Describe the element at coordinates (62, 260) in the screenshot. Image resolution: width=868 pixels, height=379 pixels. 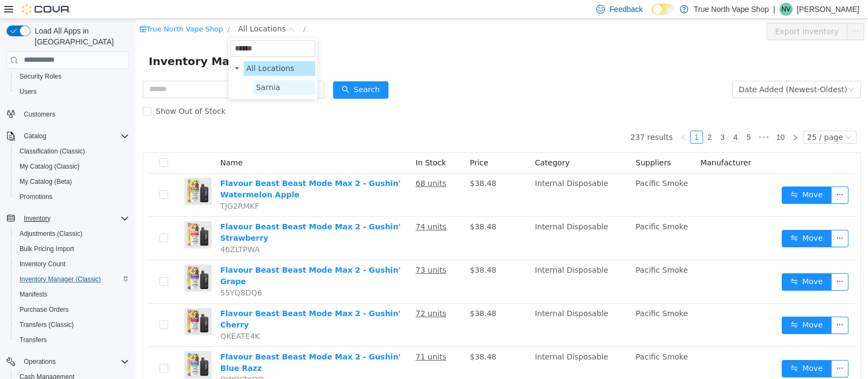
I see `img: Flavour Beast Beast Mode Max 2 - Gushin' Grape hero shot` at that location.